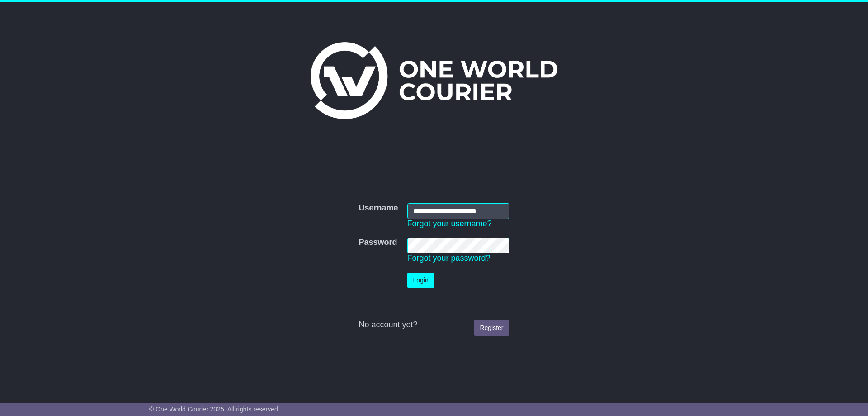  What do you see at coordinates (450, 224) in the screenshot?
I see `a: Forgot your username?` at bounding box center [450, 224].